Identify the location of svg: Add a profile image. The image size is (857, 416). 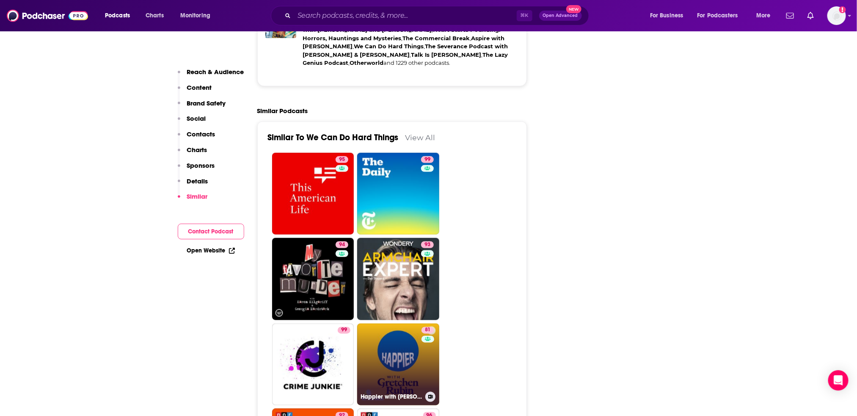
(843, 10).